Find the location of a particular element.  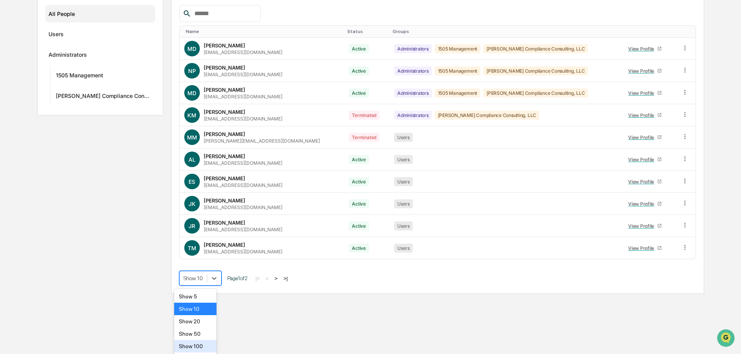

div: Show 50 is located at coordinates (195, 333).